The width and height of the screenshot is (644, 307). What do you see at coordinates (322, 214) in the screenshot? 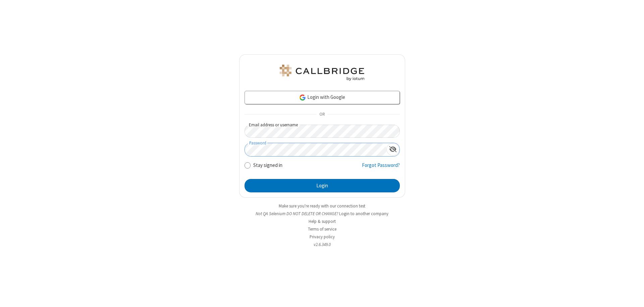
I see `li: Not QA Selenium DO NOT DELETE OR CHANGE?` at bounding box center [322, 214].